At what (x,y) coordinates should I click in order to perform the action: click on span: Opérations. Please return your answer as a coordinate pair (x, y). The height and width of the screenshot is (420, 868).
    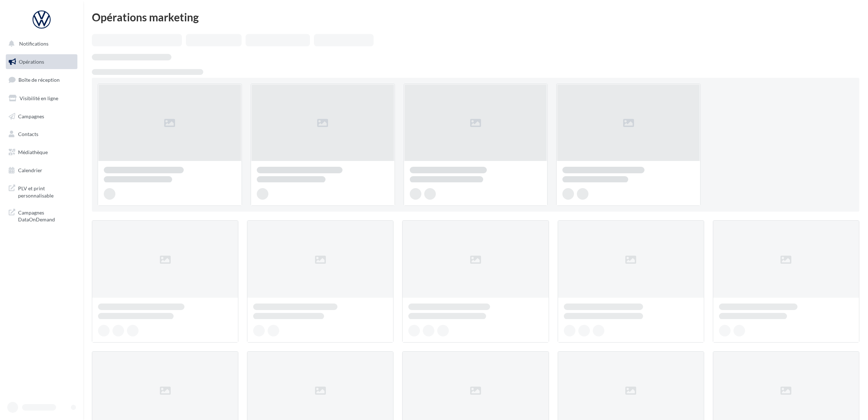
    Looking at the image, I should click on (31, 61).